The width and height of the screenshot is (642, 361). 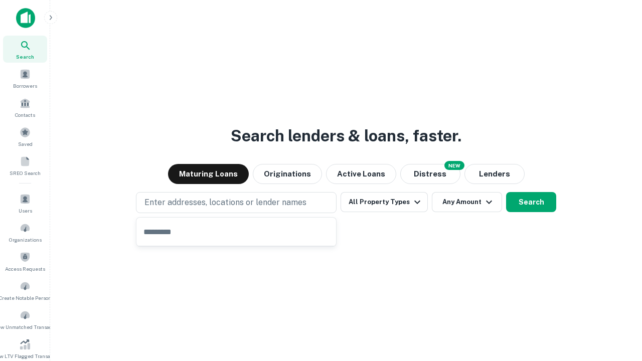 What do you see at coordinates (25, 49) in the screenshot?
I see `div: Search` at bounding box center [25, 49].